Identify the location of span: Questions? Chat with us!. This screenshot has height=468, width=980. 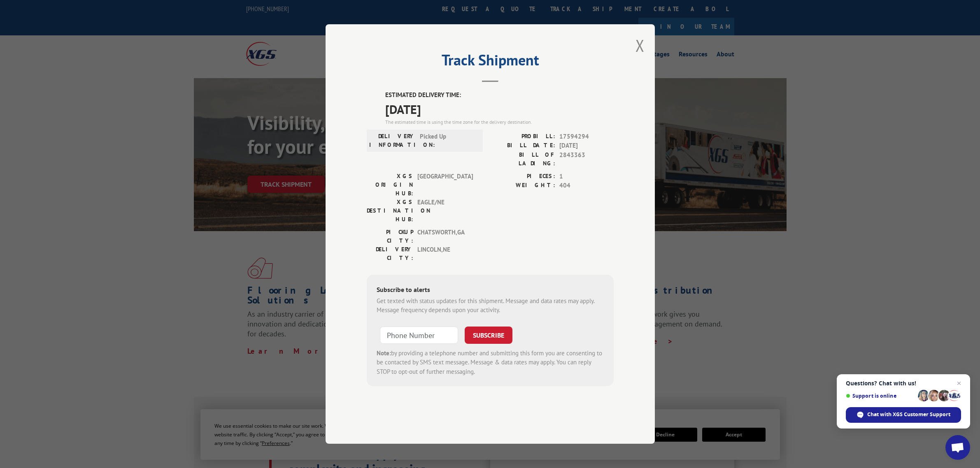
(904, 384).